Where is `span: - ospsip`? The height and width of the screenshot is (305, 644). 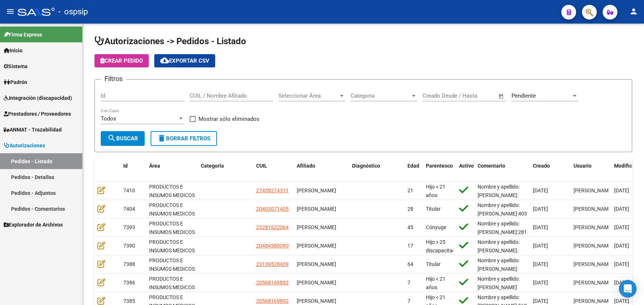
span: - ospsip is located at coordinates (73, 12).